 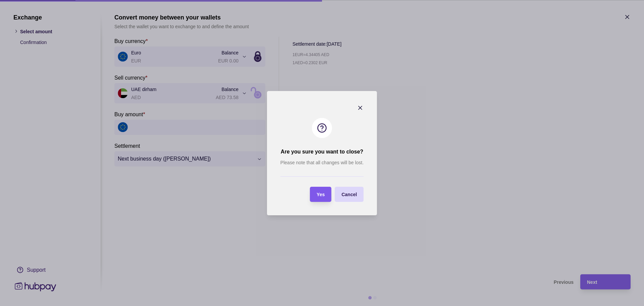 What do you see at coordinates (349, 194) in the screenshot?
I see `button: Cancel` at bounding box center [349, 194].